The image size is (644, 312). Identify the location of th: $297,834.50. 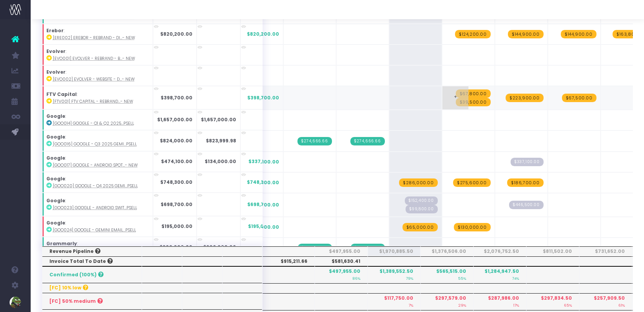
(553, 302).